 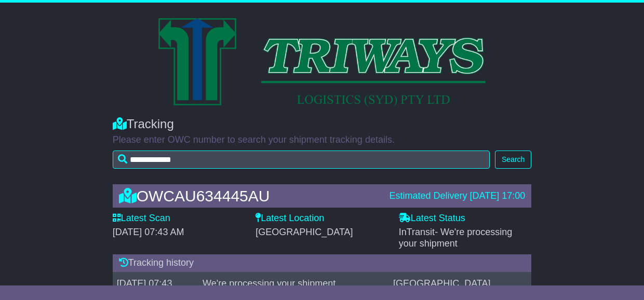 What do you see at coordinates (322, 263) in the screenshot?
I see `div: Tracking history` at bounding box center [322, 263].